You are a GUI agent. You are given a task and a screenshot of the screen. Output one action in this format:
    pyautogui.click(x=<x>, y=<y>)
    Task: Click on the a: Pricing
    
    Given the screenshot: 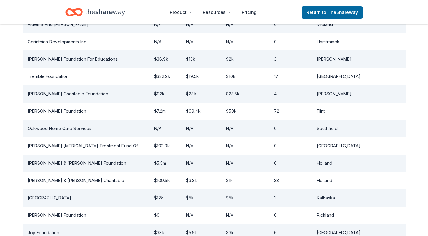 What is the action you would take?
    pyautogui.click(x=249, y=12)
    